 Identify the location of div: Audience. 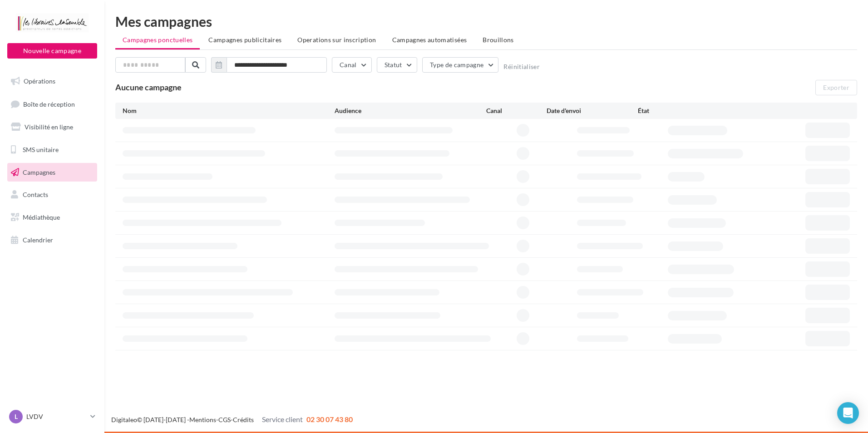
(410, 111).